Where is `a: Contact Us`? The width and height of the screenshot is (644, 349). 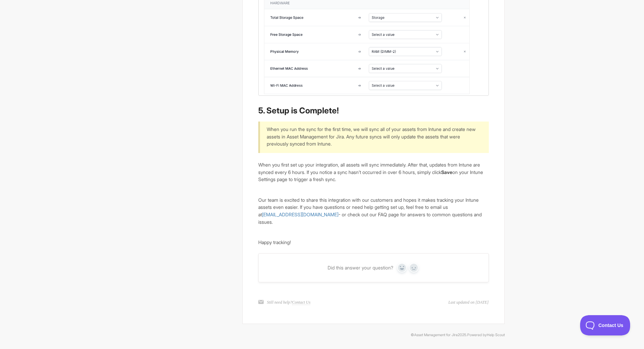 a: Contact Us is located at coordinates (301, 302).